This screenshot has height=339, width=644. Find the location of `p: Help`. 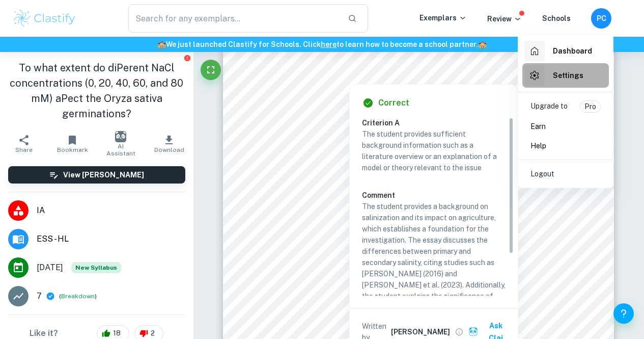

p: Help is located at coordinates (538, 146).